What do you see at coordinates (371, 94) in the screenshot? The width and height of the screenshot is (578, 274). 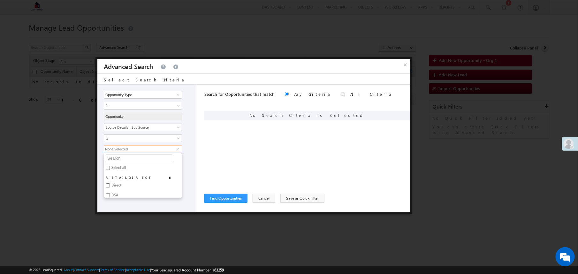 I see `label: All Criteria` at bounding box center [371, 94].